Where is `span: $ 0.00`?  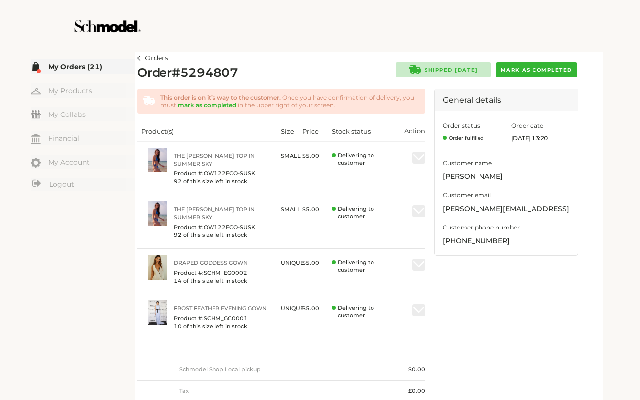
span: $ 0.00 is located at coordinates (417, 369).